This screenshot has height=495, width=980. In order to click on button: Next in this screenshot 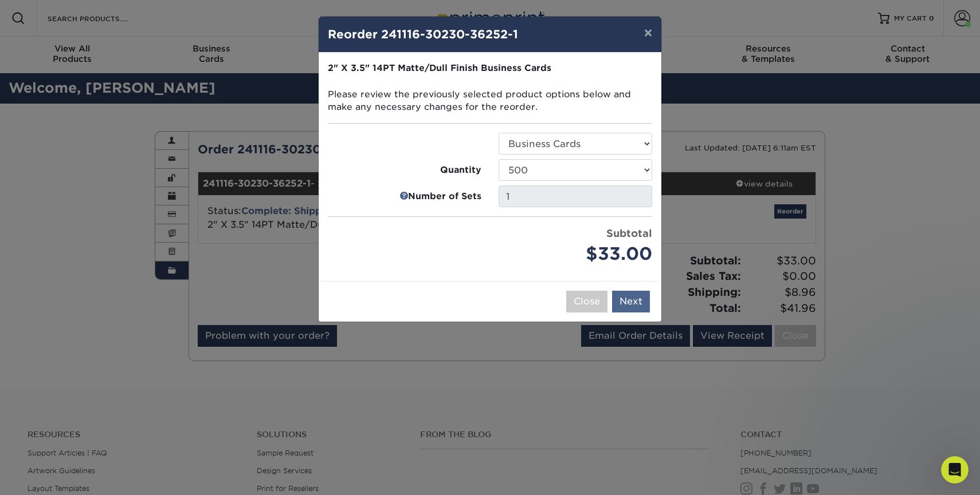, I will do `click(631, 302)`.